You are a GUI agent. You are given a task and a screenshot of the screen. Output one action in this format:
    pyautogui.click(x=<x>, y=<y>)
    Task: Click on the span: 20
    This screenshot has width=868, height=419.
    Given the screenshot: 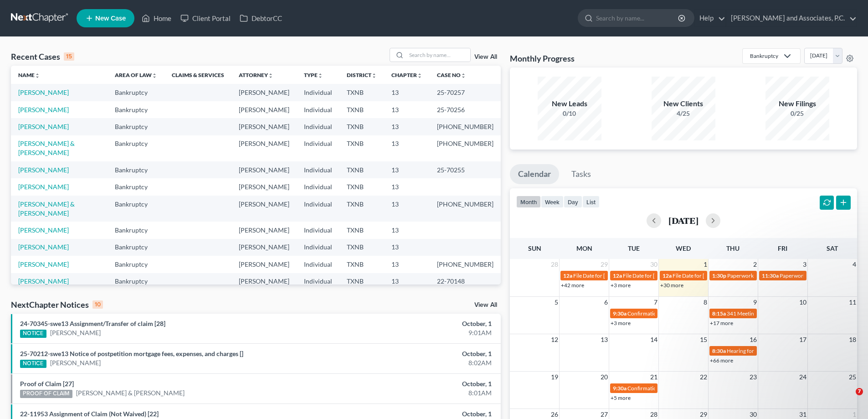 What is the action you would take?
    pyautogui.click(x=604, y=377)
    